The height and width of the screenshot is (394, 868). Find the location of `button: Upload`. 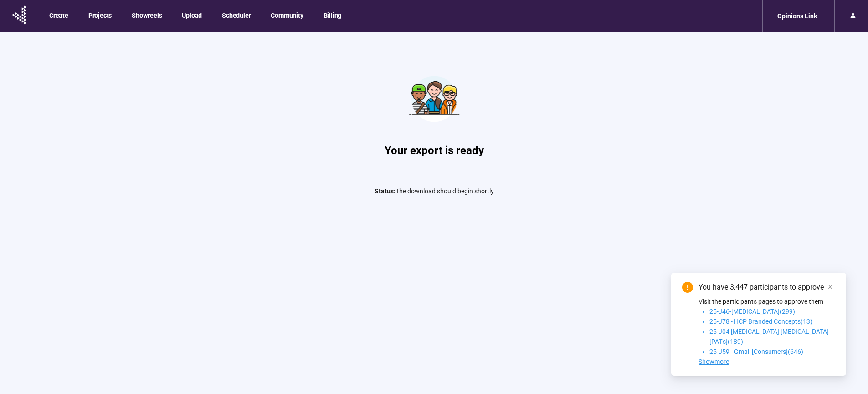

button: Upload is located at coordinates (191, 15).